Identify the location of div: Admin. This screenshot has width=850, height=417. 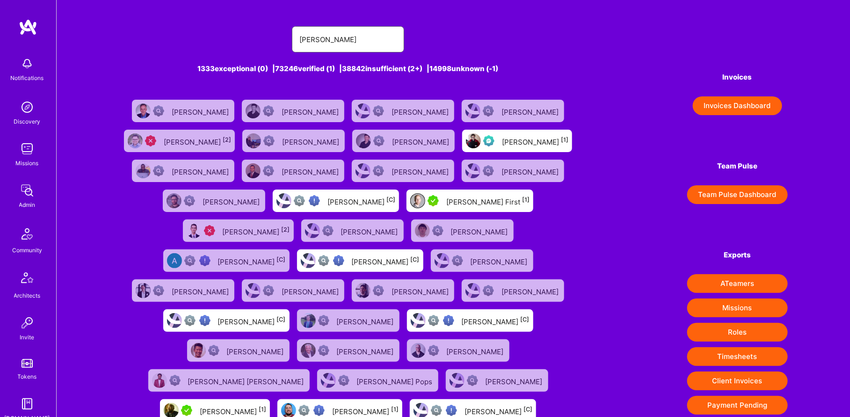
(27, 204).